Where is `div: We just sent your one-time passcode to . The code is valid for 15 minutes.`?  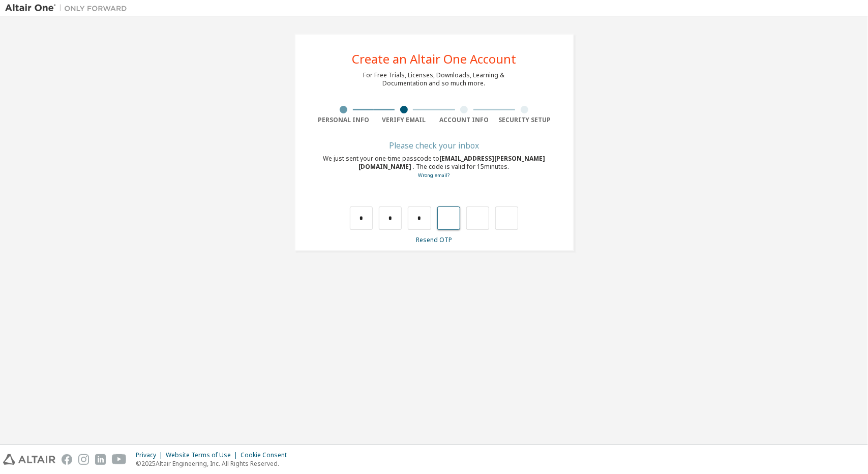
div: We just sent your one-time passcode to . The code is valid for 15 minutes. is located at coordinates (434, 167).